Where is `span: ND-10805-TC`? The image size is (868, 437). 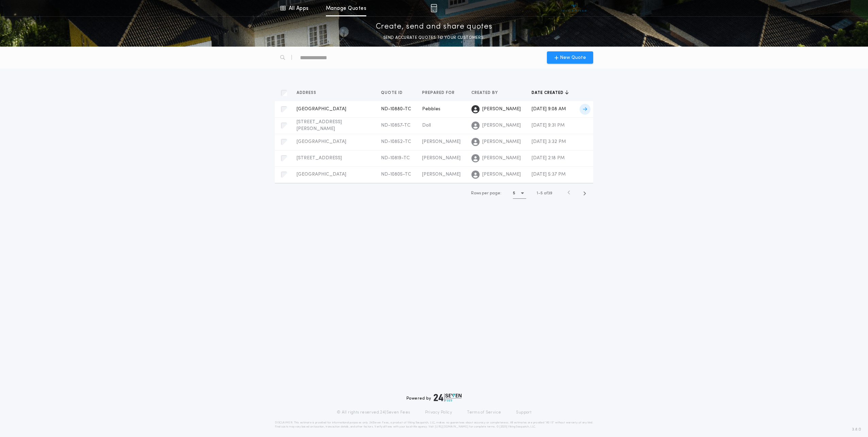 span: ND-10805-TC is located at coordinates (396, 174).